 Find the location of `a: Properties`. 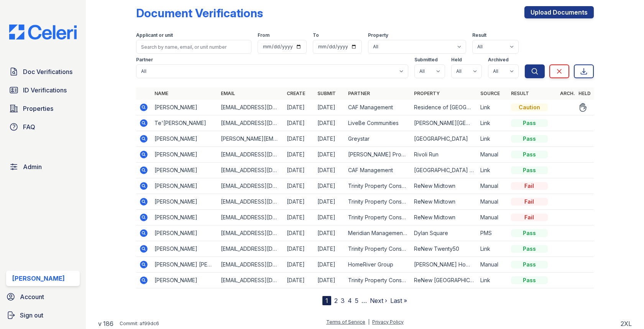

a: Properties is located at coordinates (43, 108).